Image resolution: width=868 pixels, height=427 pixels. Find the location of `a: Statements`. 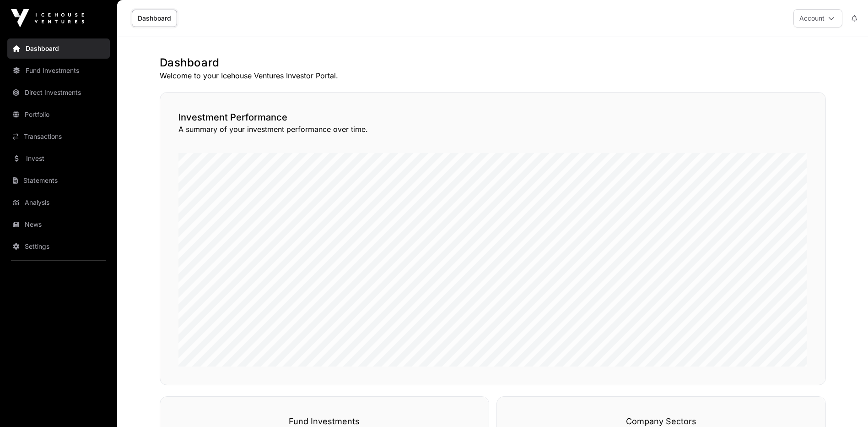

a: Statements is located at coordinates (58, 180).